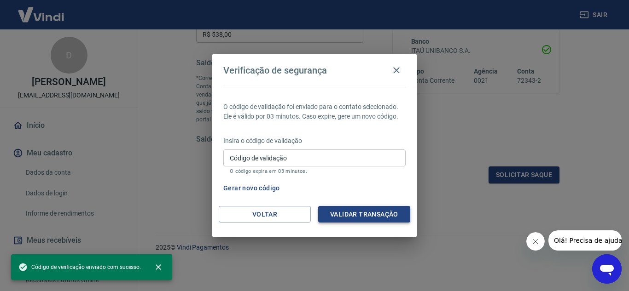  I want to click on button: close, so click(158, 267).